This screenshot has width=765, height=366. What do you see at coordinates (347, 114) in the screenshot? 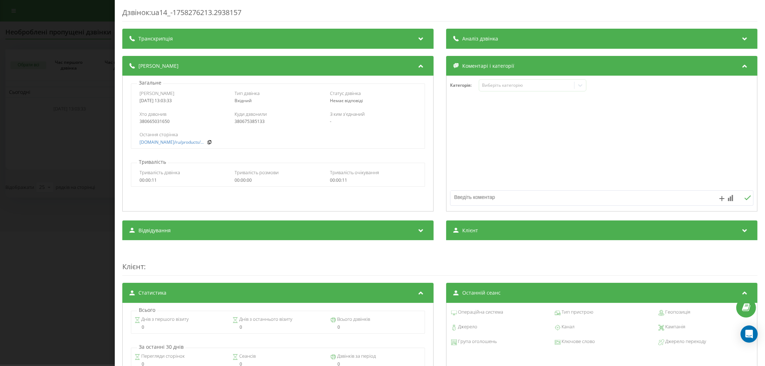
I see `span: З ким з'єднаний` at bounding box center [347, 114].